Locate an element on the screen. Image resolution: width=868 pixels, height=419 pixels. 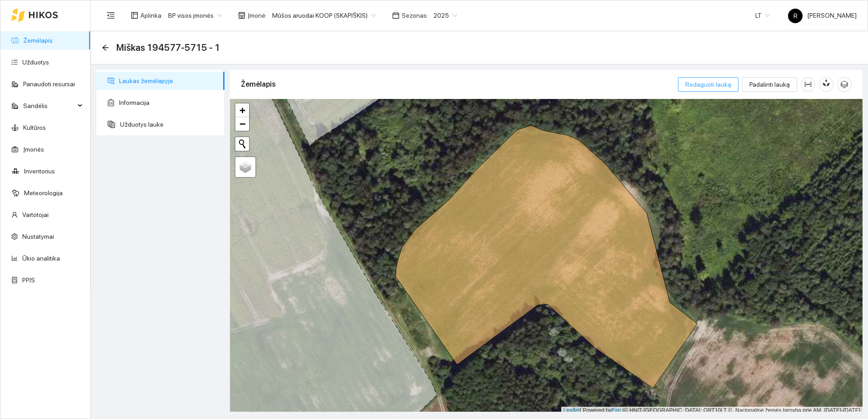
div: Atgal is located at coordinates (106, 47).